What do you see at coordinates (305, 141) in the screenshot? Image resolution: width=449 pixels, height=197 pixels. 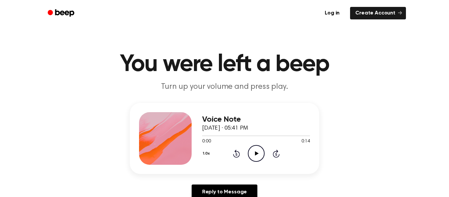 I see `span: 0:14` at bounding box center [305, 141].